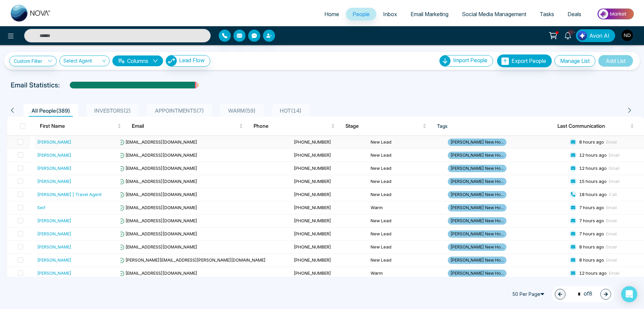 The image size is (644, 309). Describe the element at coordinates (616, 14) in the screenshot. I see `img: Market-place.gif` at that location.